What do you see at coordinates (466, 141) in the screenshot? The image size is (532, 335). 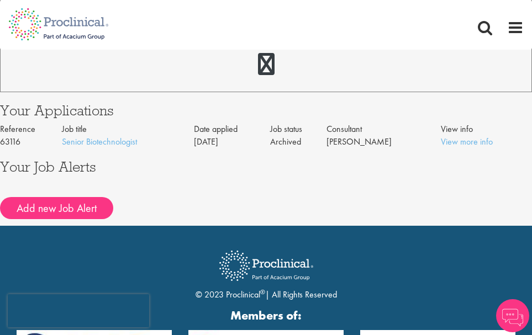 I see `a: View more info` at bounding box center [466, 141].